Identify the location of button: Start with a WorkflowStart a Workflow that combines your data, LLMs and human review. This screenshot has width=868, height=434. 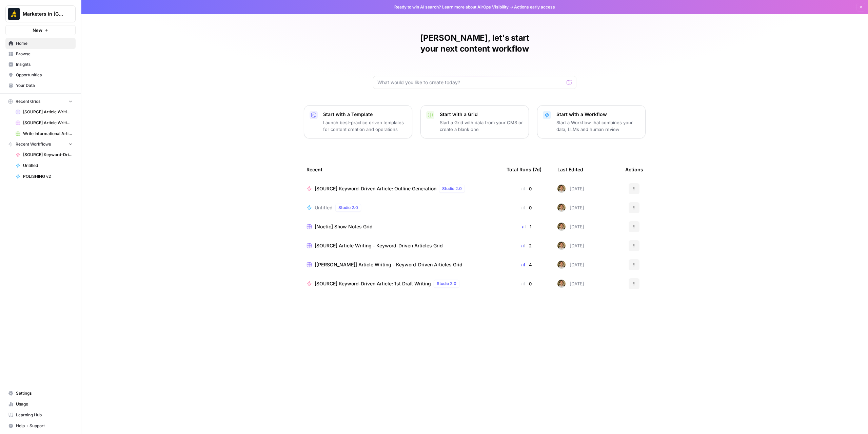
(592, 122).